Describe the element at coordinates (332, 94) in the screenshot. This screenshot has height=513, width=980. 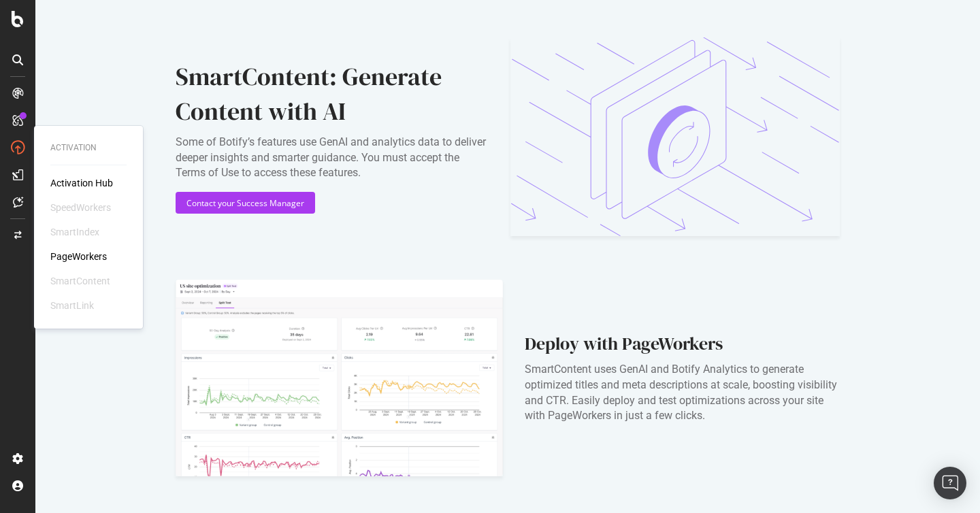
I see `div: SmartContent: Generate Content with AI` at that location.